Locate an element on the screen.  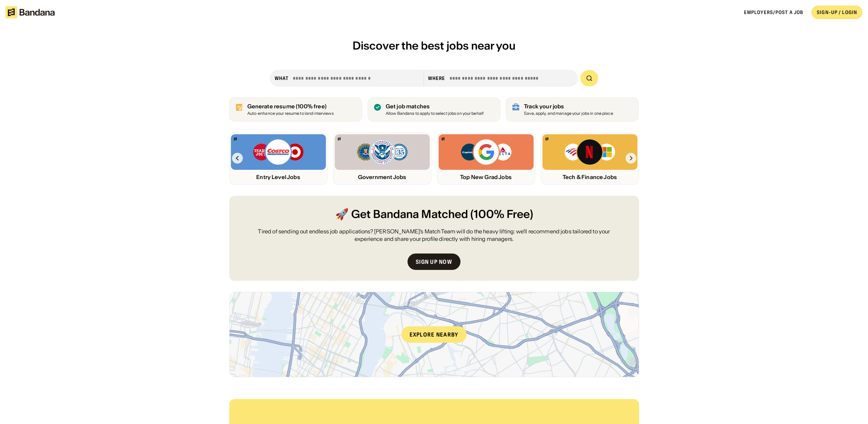
a: Employers/Post a job is located at coordinates (773, 12).